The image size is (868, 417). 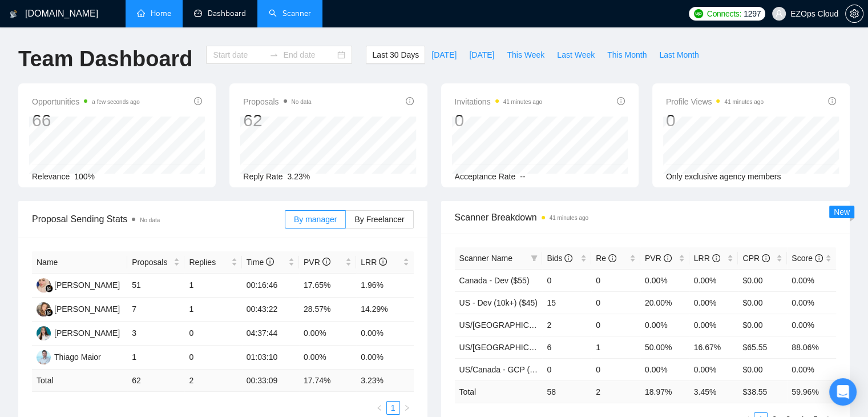 What do you see at coordinates (699, 14) in the screenshot?
I see `img: upwork-logo.png` at bounding box center [699, 14].